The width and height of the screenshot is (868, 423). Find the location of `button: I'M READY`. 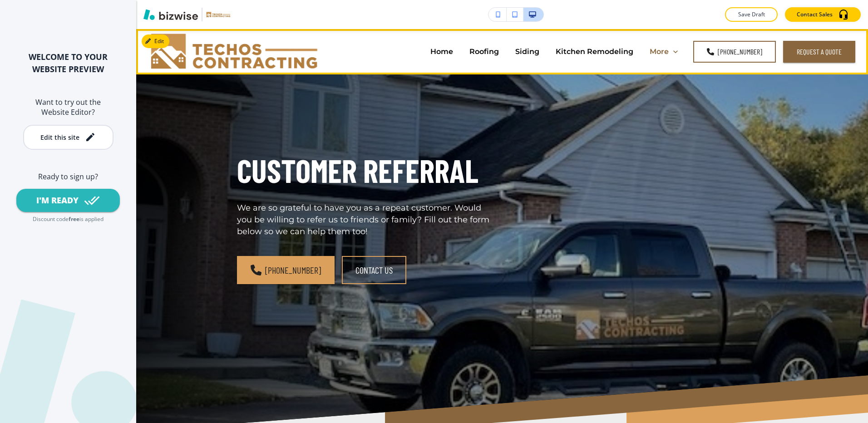

button: I'M READY is located at coordinates (69, 200).